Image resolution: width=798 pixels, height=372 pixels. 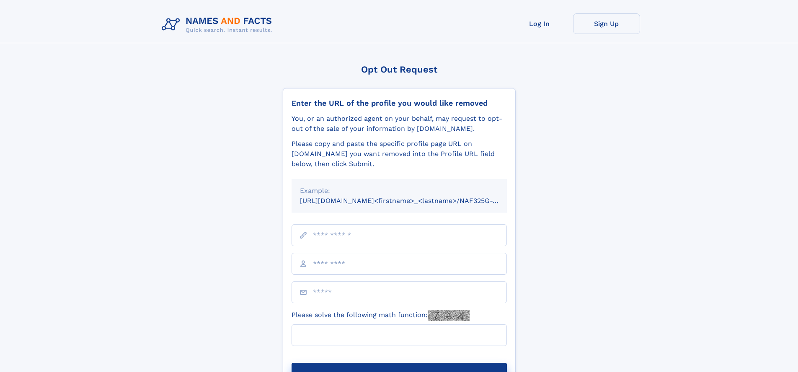 I want to click on div: Enter the URL of the profile you would like removed, so click(x=399, y=103).